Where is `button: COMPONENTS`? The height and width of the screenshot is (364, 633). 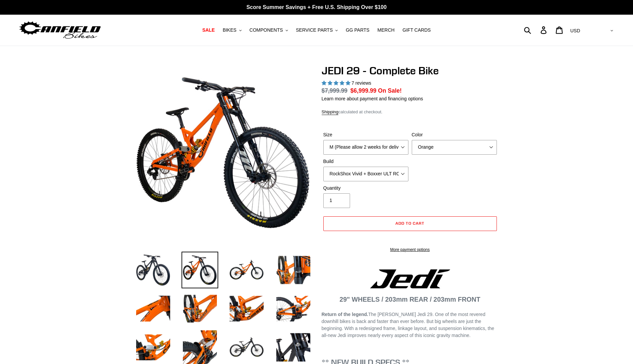
button: COMPONENTS is located at coordinates (269, 30).